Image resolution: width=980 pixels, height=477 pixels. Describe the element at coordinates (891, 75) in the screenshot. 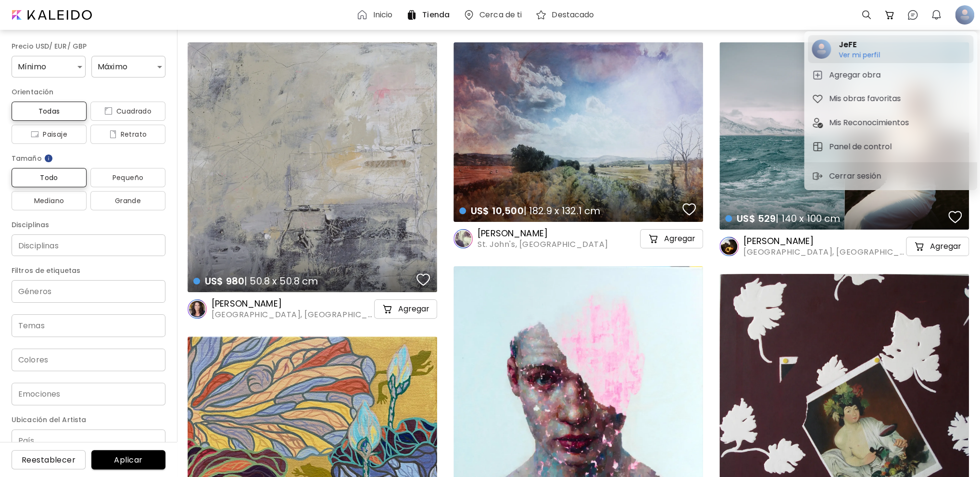

I see `button: tabAgregar obra` at that location.